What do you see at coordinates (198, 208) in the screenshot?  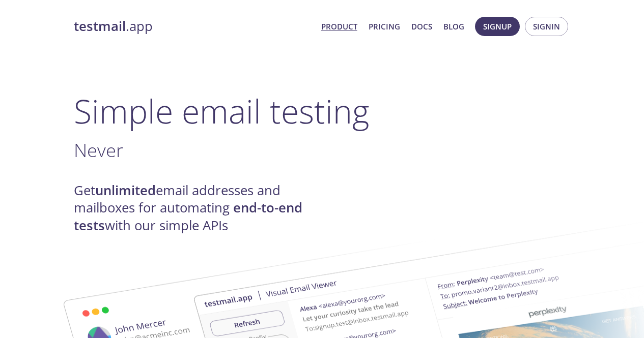 I see `h4: Get email addresses and mailboxes for automating with our simple APIs` at bounding box center [198, 208].